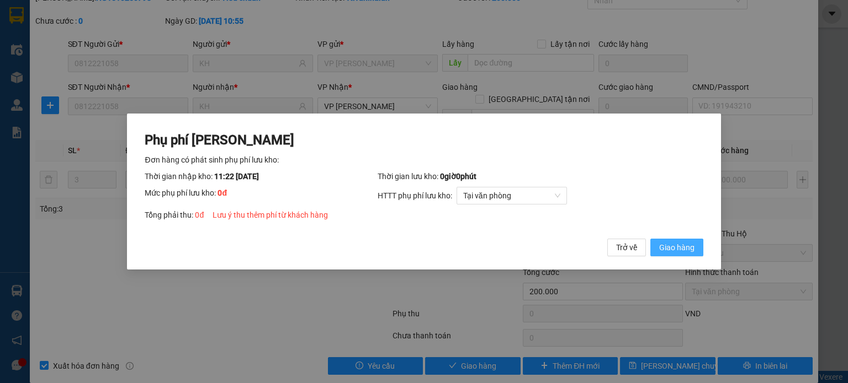 This screenshot has width=848, height=383. What do you see at coordinates (458, 177) in the screenshot?
I see `span: 0 giờ 0 phút` at bounding box center [458, 177].